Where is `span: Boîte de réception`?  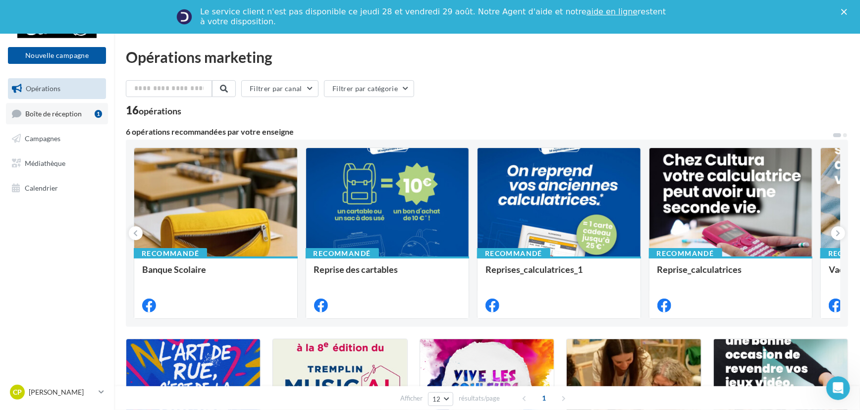
span: Boîte de réception is located at coordinates (54, 113).